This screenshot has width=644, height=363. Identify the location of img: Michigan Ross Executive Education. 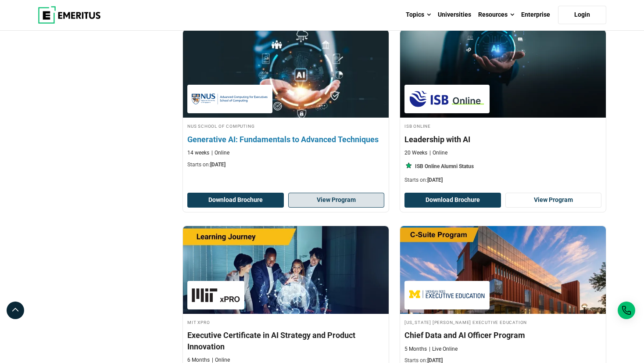
(447, 295).